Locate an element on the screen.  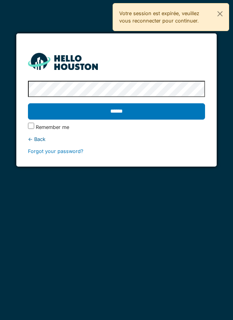
img: HH_line-BYnF2_Hg.png is located at coordinates (63, 61).